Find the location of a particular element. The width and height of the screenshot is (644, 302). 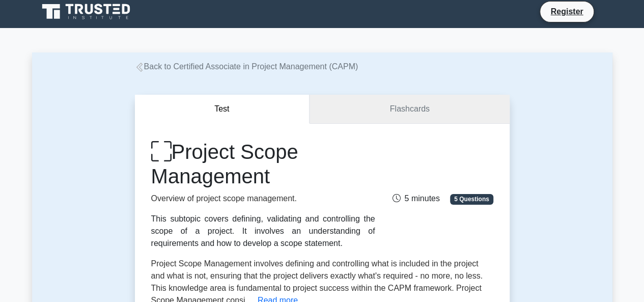

a: Back to Certified Associate in Project Management (CAPM) is located at coordinates (246, 66).